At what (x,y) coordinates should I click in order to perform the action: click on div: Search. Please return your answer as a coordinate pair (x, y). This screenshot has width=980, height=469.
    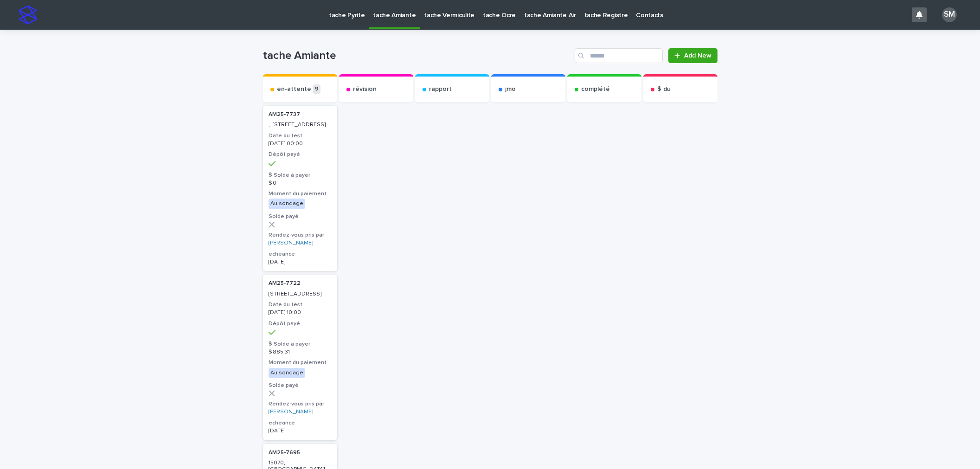
    Looking at the image, I should click on (618, 55).